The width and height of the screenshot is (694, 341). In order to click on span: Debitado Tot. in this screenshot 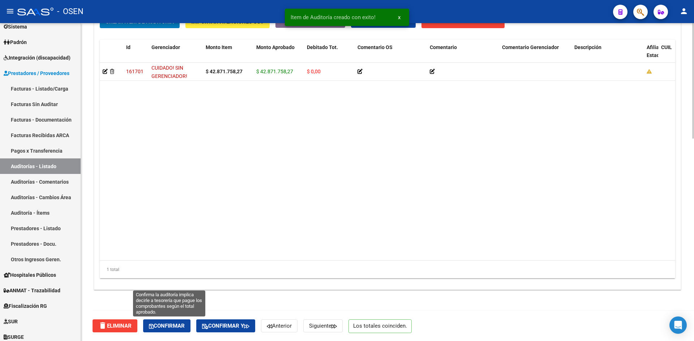, I will do `click(322, 47)`.